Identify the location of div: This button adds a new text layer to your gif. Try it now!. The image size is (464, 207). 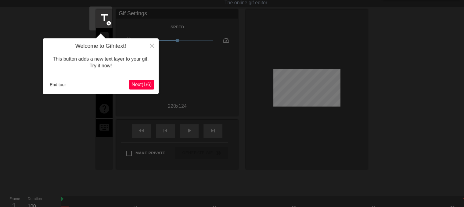
(101, 62).